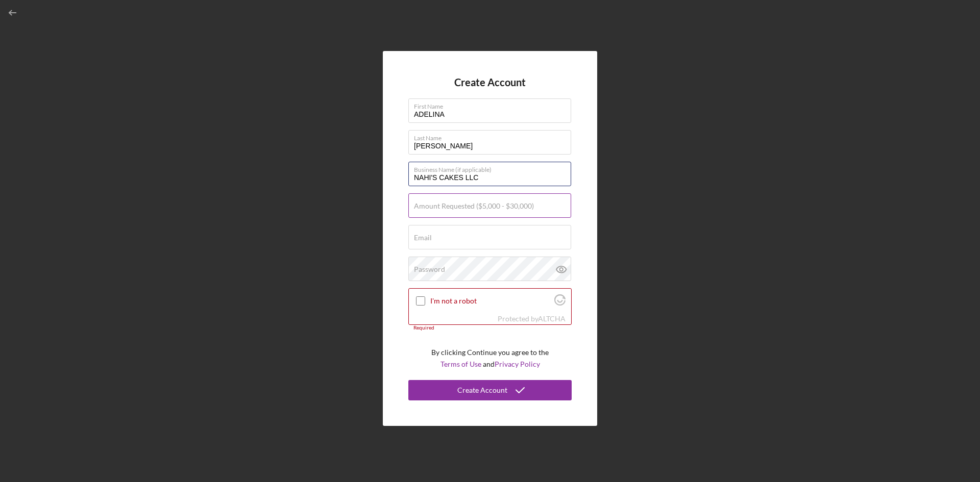 The width and height of the screenshot is (980, 482). I want to click on h4: Create Account, so click(490, 82).